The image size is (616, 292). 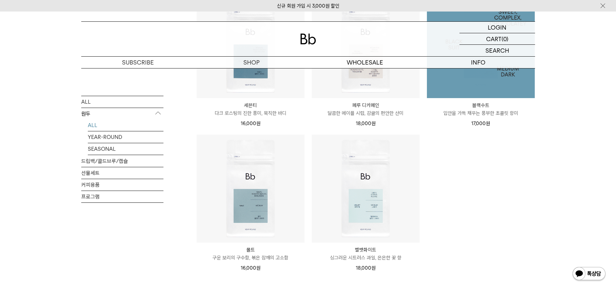 I want to click on p: 원두, so click(x=122, y=113).